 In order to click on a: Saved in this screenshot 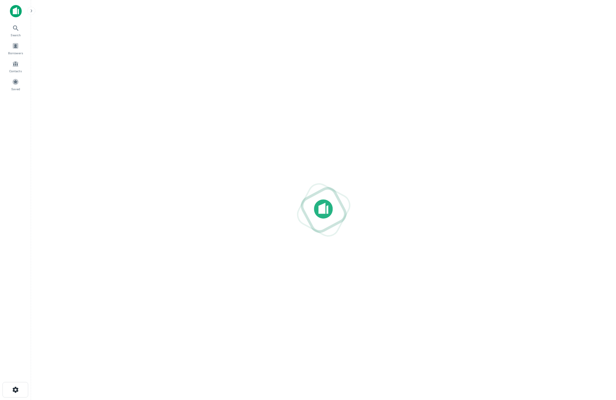, I will do `click(15, 84)`.